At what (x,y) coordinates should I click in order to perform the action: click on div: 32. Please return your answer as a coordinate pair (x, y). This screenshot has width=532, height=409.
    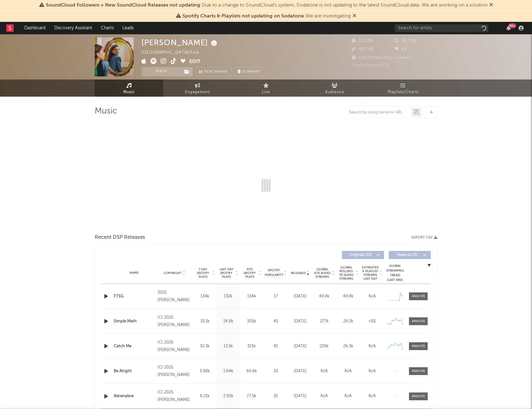
    Looking at the image, I should click on (276, 396).